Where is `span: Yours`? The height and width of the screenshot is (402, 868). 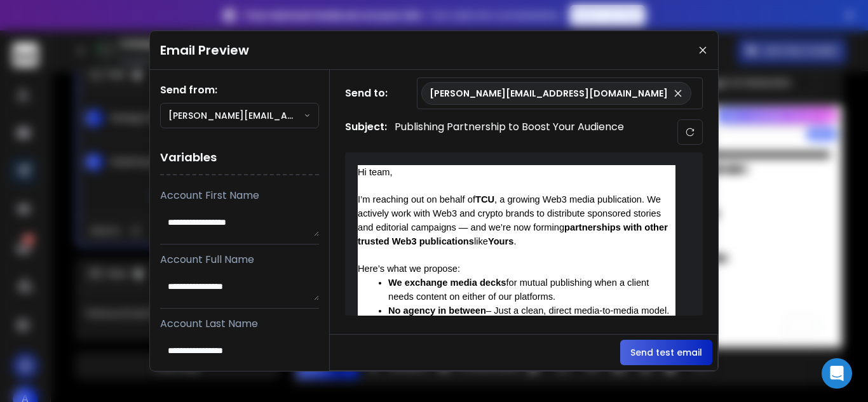
span: Yours is located at coordinates (501, 242).